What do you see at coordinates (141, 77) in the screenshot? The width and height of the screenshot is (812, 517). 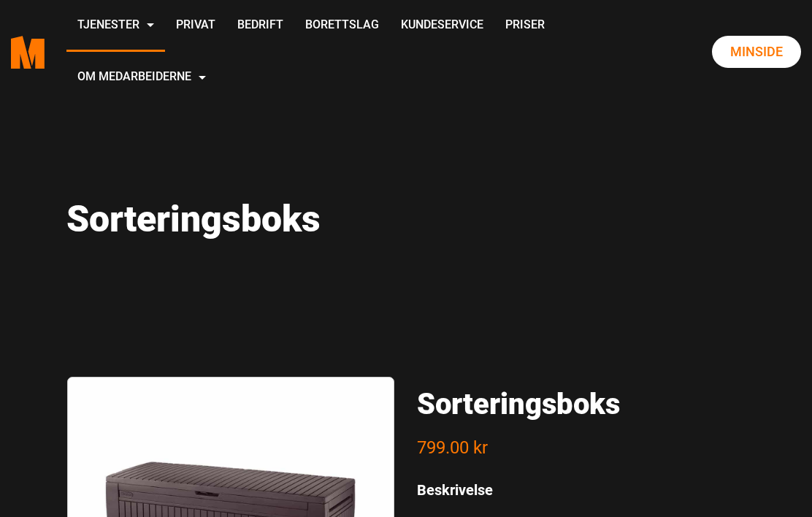 I see `a: Om Medarbeiderne` at bounding box center [141, 77].